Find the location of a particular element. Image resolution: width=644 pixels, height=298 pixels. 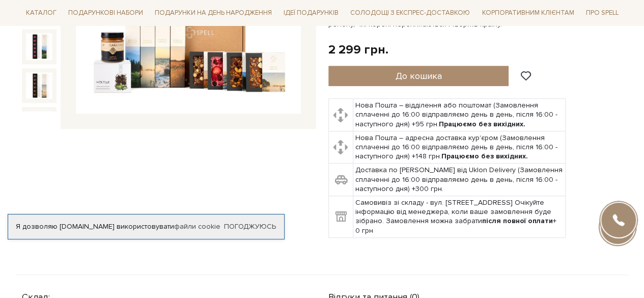

div: 2 299 грн. is located at coordinates (358, 50).